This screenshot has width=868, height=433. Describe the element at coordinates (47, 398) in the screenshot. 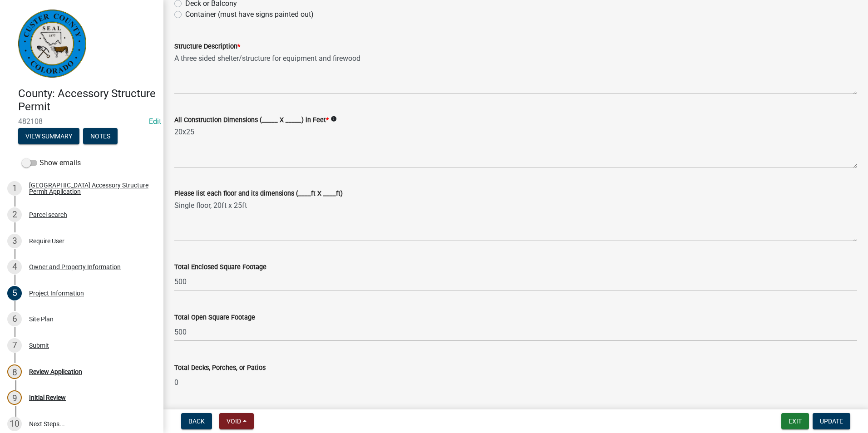

I see `div: Initial Review` at that location.